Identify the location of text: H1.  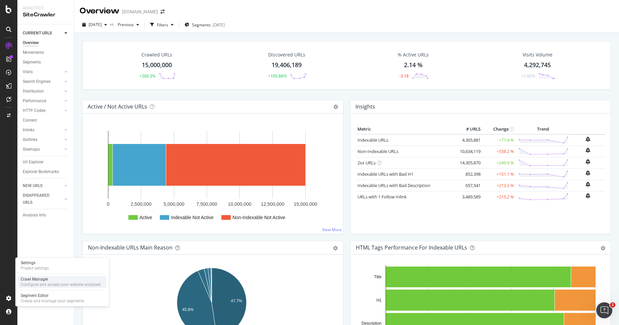
(379, 300).